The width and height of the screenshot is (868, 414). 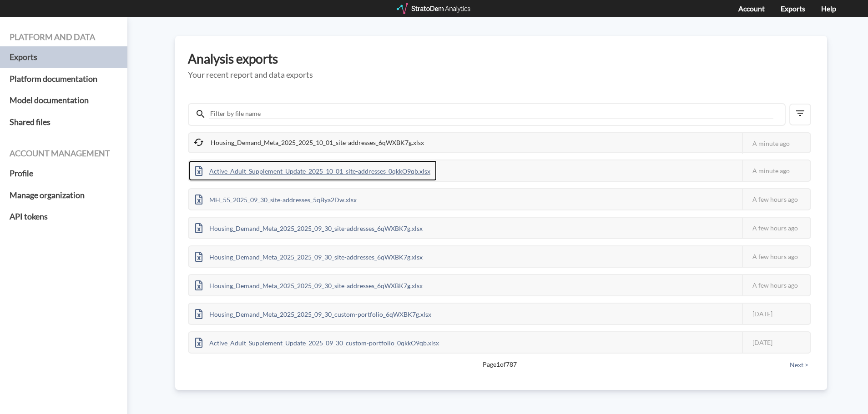 I want to click on h3: Analysis exports, so click(x=501, y=59).